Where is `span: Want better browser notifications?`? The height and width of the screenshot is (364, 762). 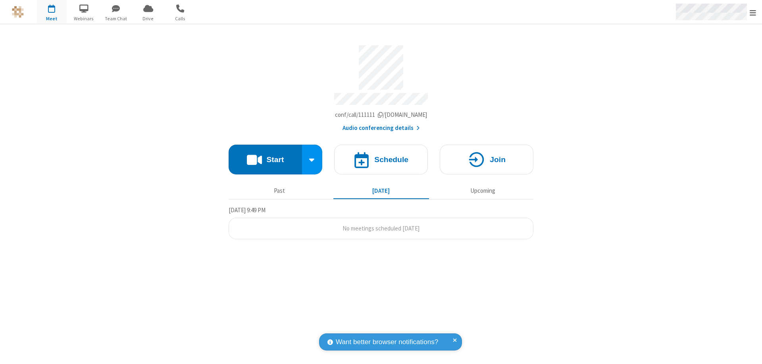
span: Want better browser notifications? is located at coordinates (387, 342).